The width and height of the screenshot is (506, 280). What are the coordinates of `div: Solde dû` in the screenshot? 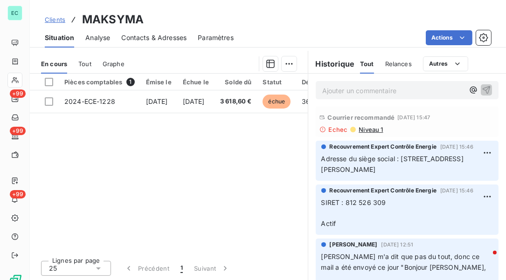 It's located at (236, 82).